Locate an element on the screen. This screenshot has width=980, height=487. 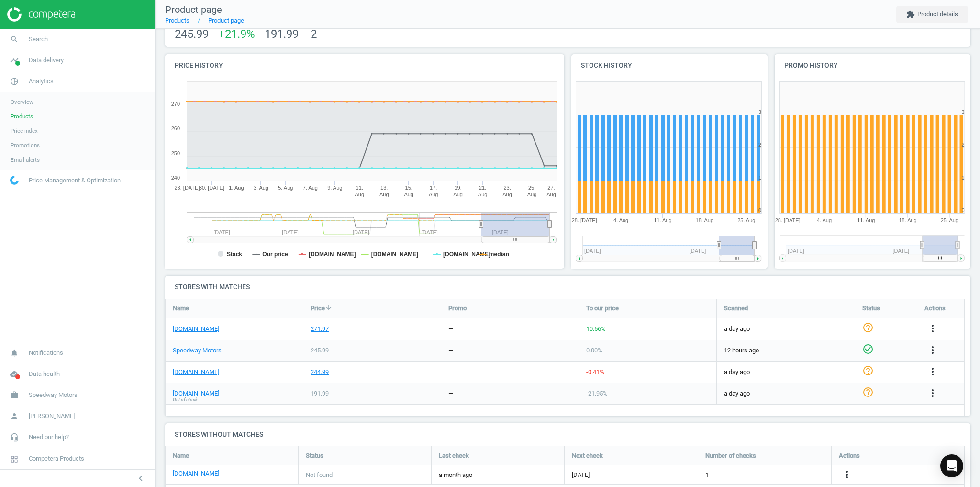
tspan: 9. Aug is located at coordinates (335, 188).